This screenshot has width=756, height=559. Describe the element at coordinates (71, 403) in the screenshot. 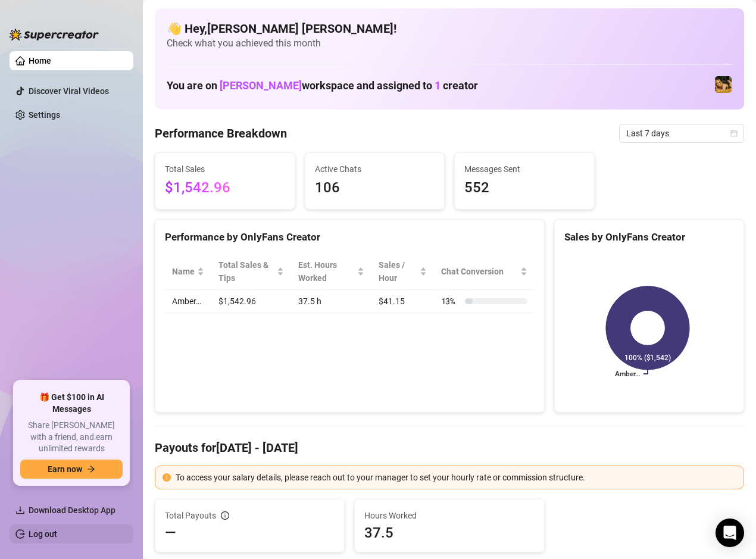

I see `span: 🎁 Get $100 in AI Messages` at that location.